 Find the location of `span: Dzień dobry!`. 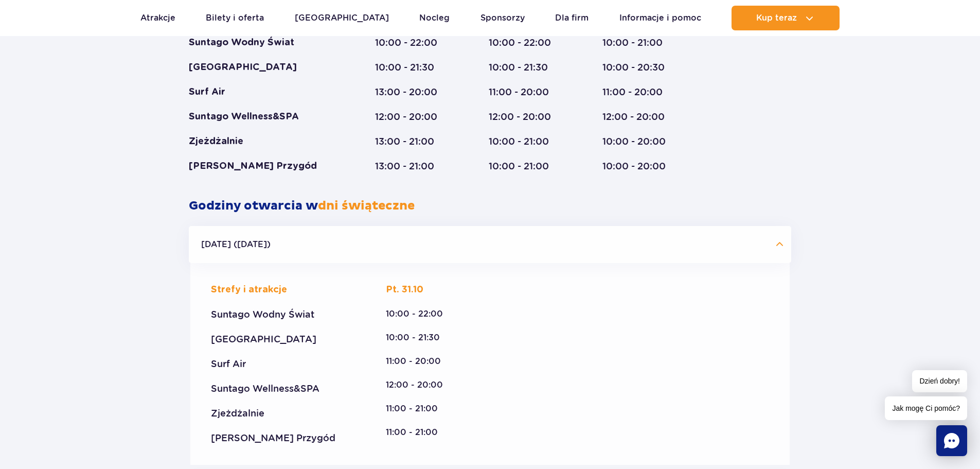

span: Dzień dobry! is located at coordinates (939, 381).